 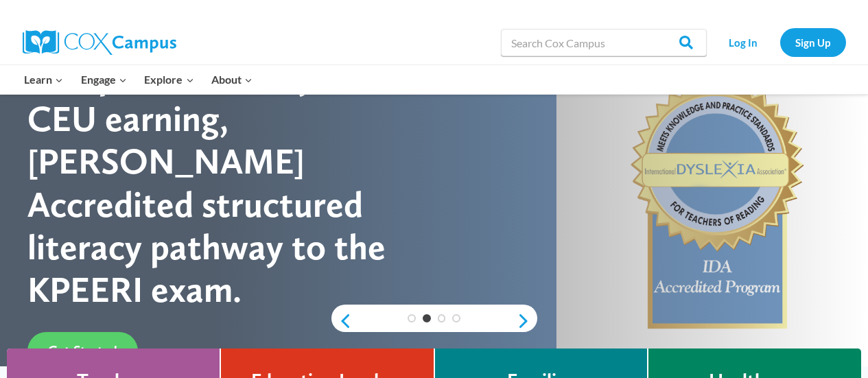 I want to click on span: Get Started, so click(x=82, y=351).